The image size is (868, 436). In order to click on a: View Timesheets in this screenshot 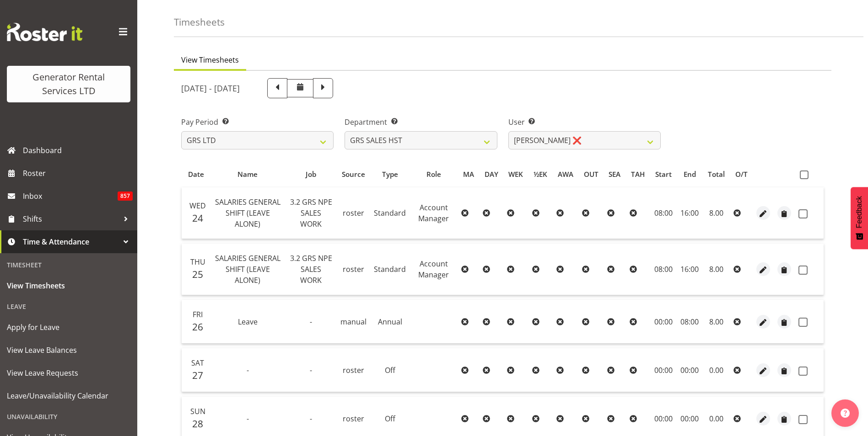, I will do `click(69, 286)`.